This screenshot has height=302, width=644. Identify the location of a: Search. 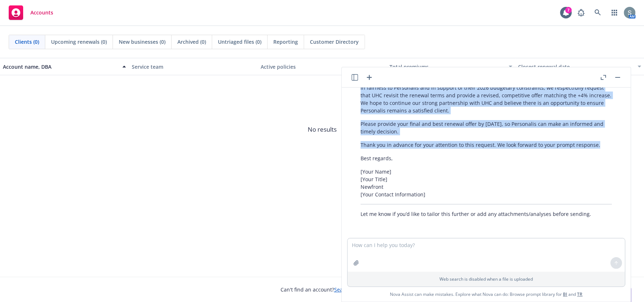
(598, 13).